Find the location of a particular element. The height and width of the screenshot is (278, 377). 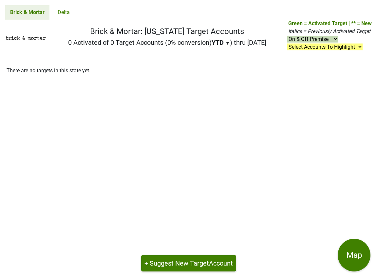

a: Delta is located at coordinates (64, 12).